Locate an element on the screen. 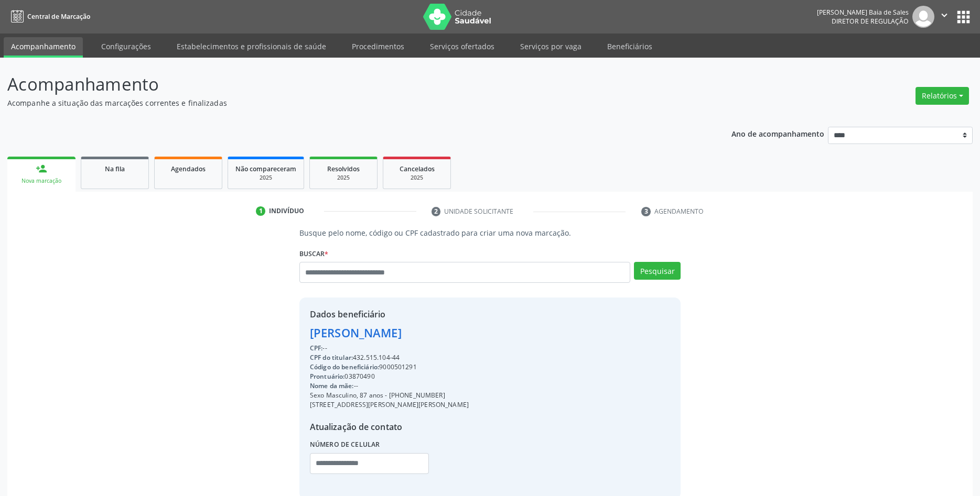  button: Pesquisar is located at coordinates (657, 271).